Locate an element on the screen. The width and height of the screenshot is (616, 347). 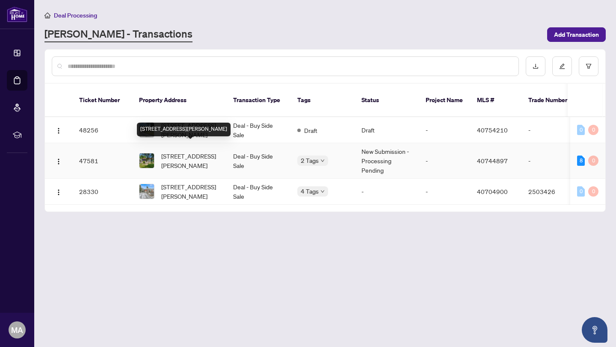
td: 2503426 is located at coordinates (551, 191).